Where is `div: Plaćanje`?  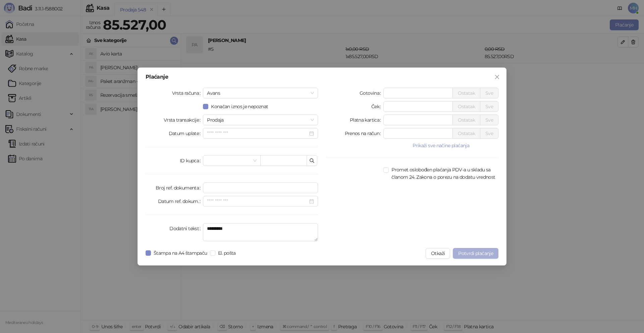
div: Plaćanje is located at coordinates (322, 77).